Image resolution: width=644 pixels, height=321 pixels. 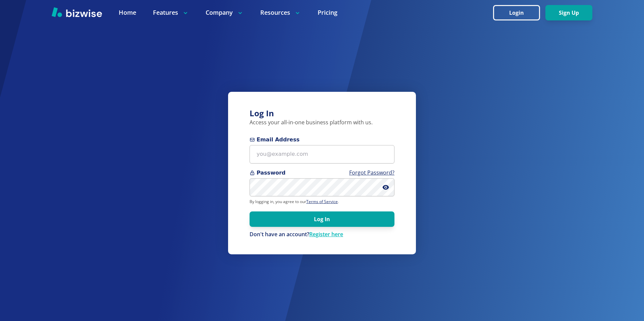 I want to click on button: Log In, so click(x=322, y=220).